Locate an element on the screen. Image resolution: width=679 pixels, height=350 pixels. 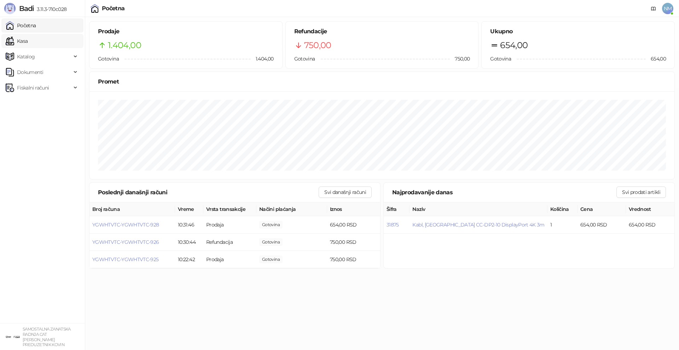
th: Vrsta transakcije is located at coordinates (230, 209).